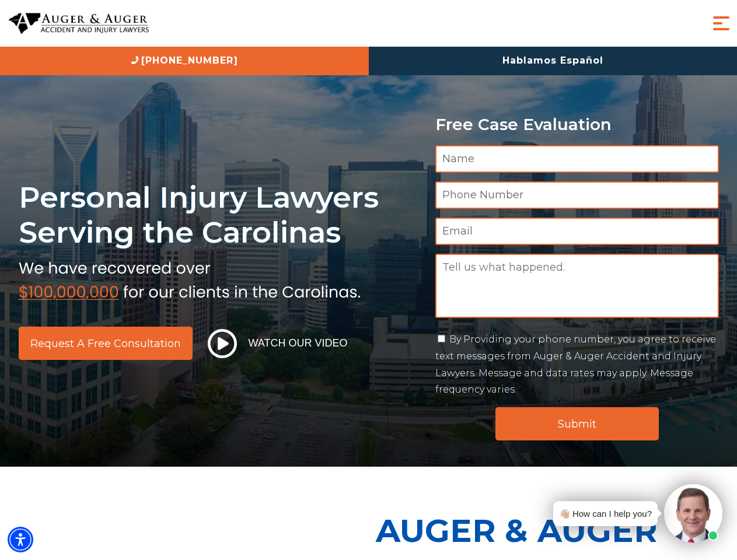 The width and height of the screenshot is (737, 560). What do you see at coordinates (105, 344) in the screenshot?
I see `span: Request a Free Consultation` at bounding box center [105, 344].